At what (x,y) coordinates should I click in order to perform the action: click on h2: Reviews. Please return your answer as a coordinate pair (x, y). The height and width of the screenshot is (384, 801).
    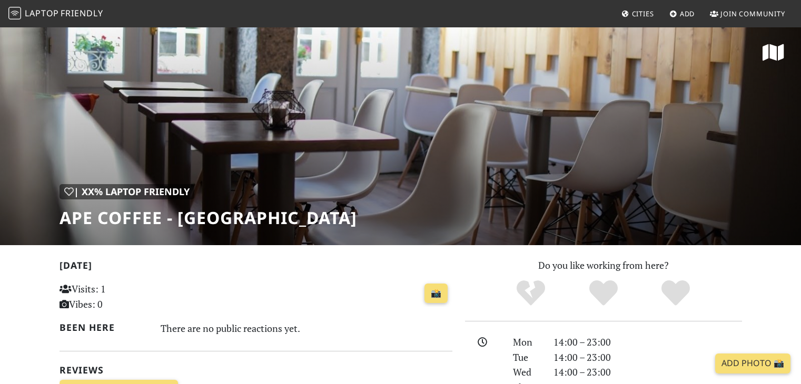
    Looking at the image, I should click on (256, 370).